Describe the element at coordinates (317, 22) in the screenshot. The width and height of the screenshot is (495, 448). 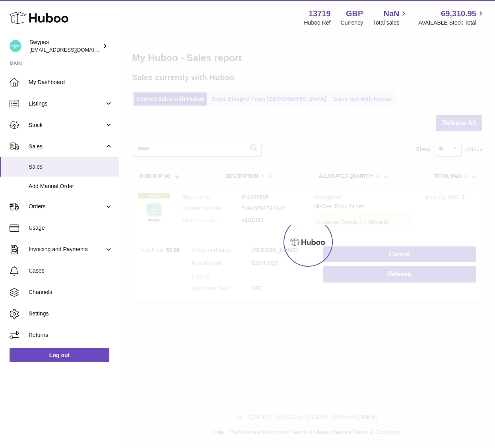
I see `div: Huboo Ref` at that location.